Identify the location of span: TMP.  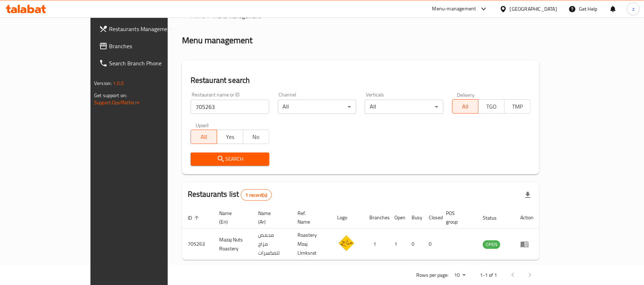
(517, 106).